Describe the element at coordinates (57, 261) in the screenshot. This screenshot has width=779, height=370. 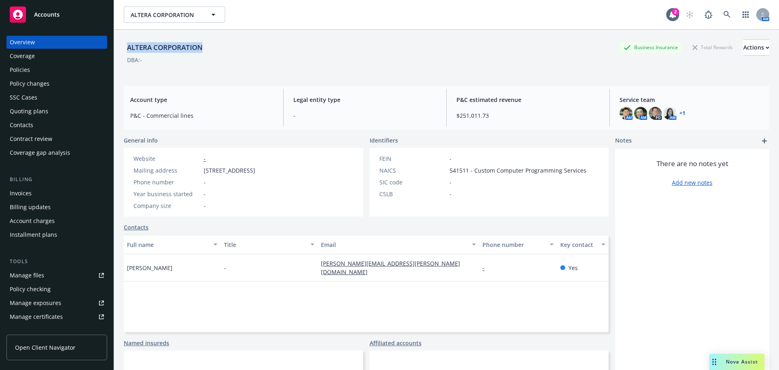
I see `div: Tools` at that location.